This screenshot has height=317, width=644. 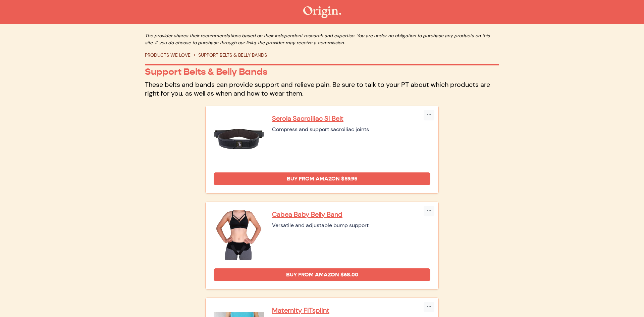 What do you see at coordinates (322, 275) in the screenshot?
I see `a: Buy from Amazon $68.00` at bounding box center [322, 275].